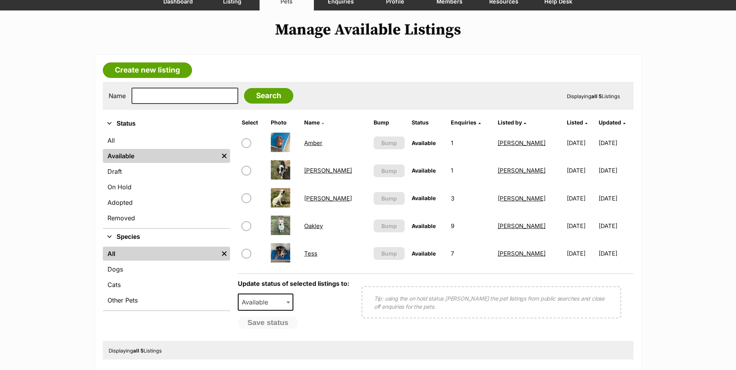  I want to click on a: Oakley, so click(313, 226).